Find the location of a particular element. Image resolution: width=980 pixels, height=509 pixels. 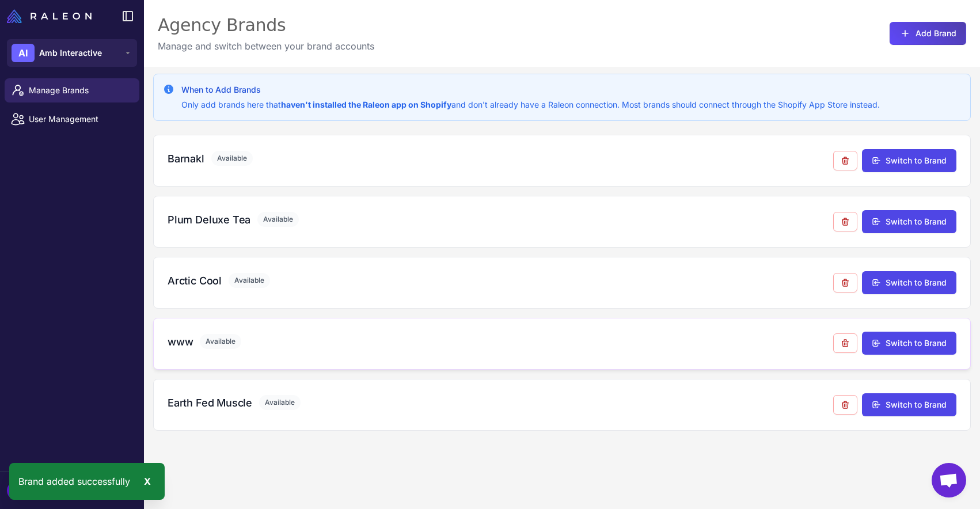

h3: www is located at coordinates (181, 342).